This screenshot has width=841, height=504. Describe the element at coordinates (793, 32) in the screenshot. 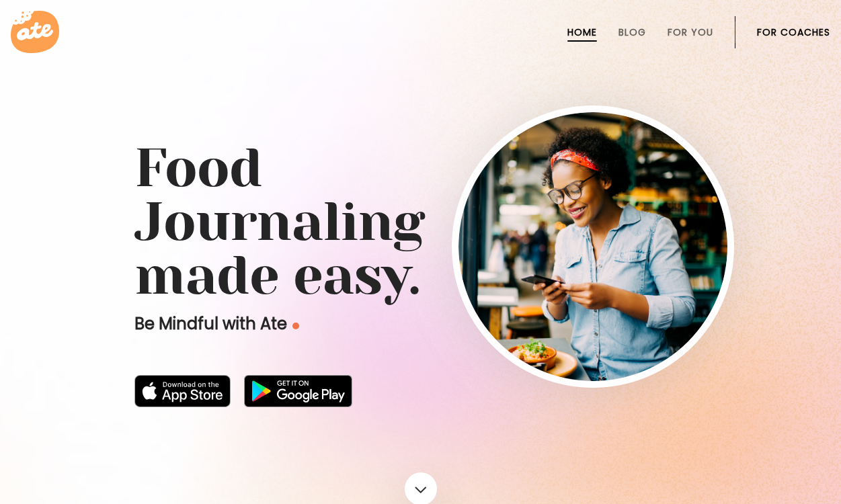

I see `a: For Coaches` at that location.